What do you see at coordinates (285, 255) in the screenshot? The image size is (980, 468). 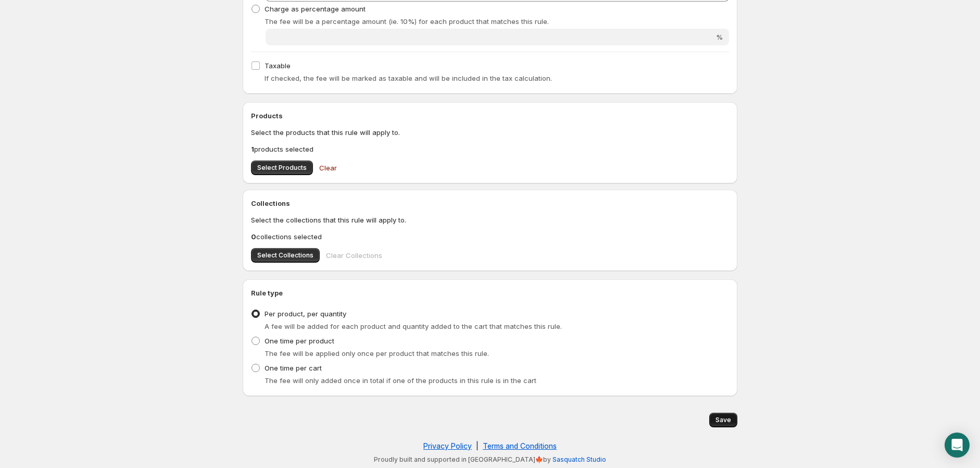 I see `button: Select Collections` at bounding box center [285, 255].